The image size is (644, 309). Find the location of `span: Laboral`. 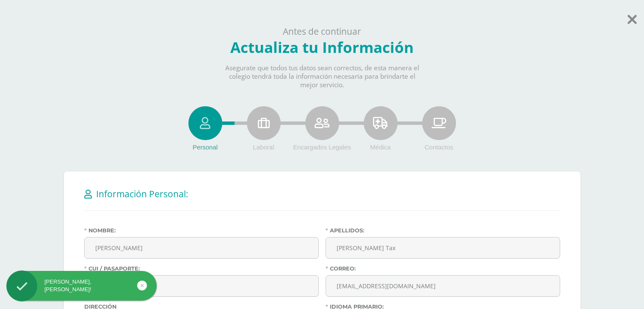

span: Laboral is located at coordinates (263, 147).